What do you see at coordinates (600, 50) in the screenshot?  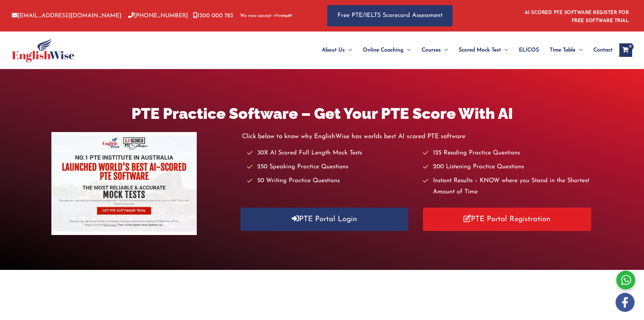 I see `a: Contact` at bounding box center [600, 50].